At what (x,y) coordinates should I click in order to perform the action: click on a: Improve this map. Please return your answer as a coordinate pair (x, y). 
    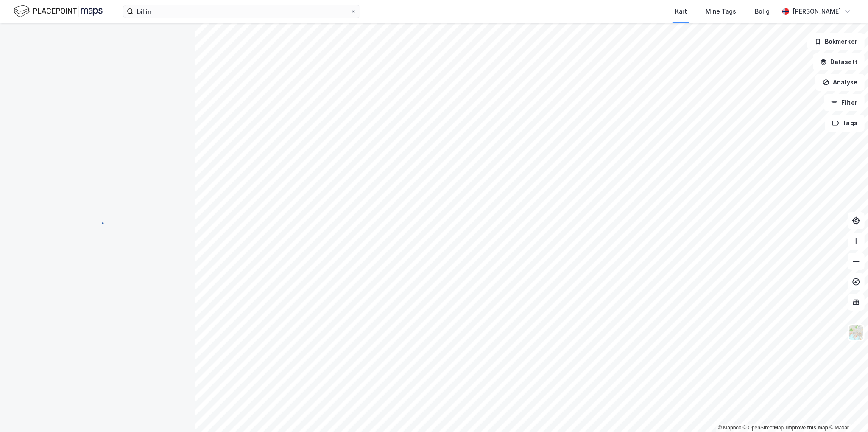
    Looking at the image, I should click on (806, 428).